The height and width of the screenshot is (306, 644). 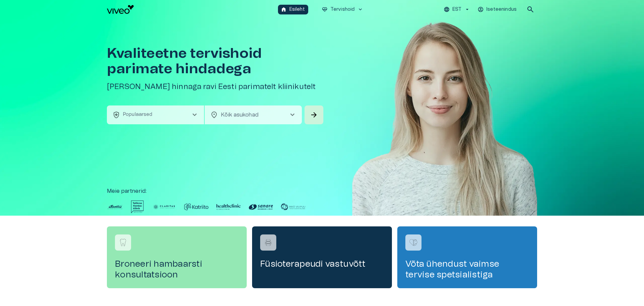 I want to click on h4: Broneeri hambaarsti konsultatsioon, so click(x=177, y=270).